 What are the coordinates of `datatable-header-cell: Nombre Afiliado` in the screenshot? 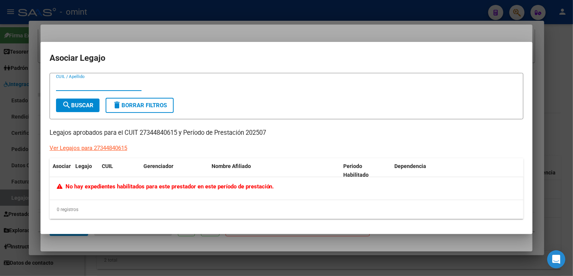 It's located at (274, 171).